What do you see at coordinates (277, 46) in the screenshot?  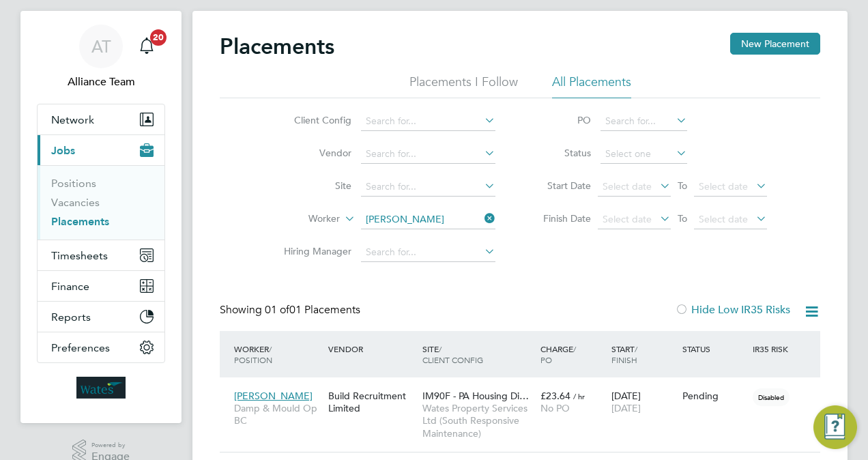 I see `h2: Placements` at bounding box center [277, 46].